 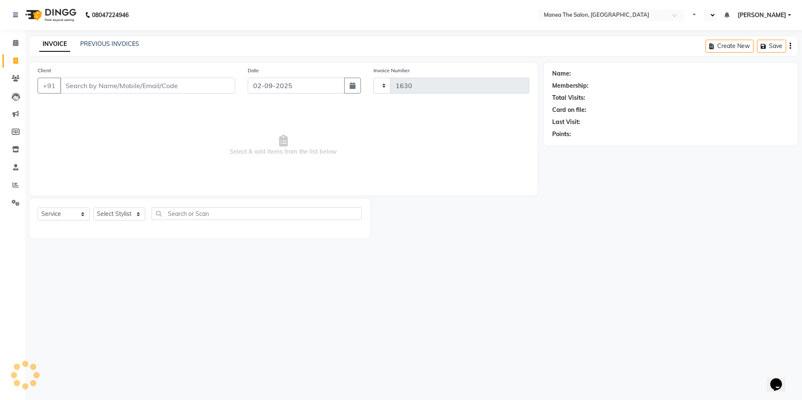 I want to click on img: logo, so click(x=50, y=15).